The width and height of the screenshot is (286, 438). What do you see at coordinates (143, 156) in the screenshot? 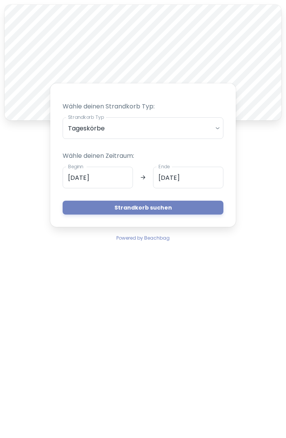
I see `p: Wähle deinen Zeitraum:` at bounding box center [143, 156].